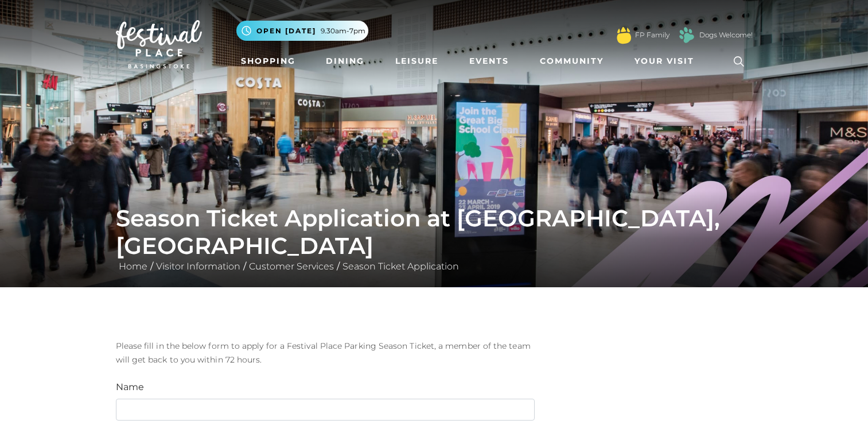  What do you see at coordinates (667, 61) in the screenshot?
I see `a: Your Visit` at bounding box center [667, 61].